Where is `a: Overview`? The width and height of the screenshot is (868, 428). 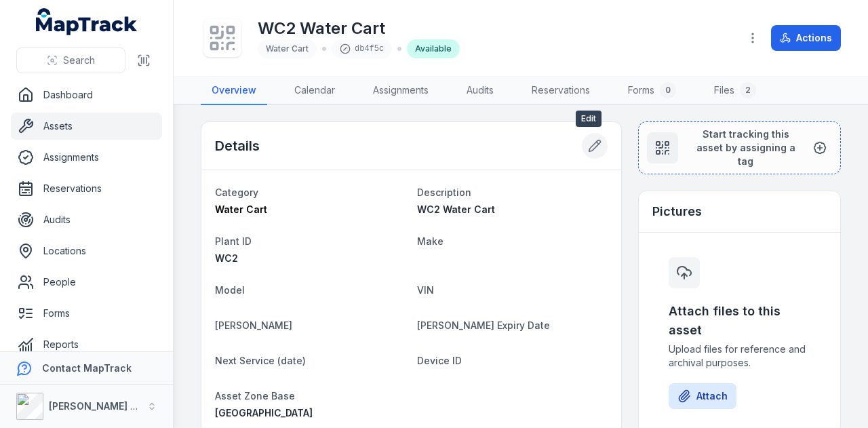 a: Overview is located at coordinates (234, 91).